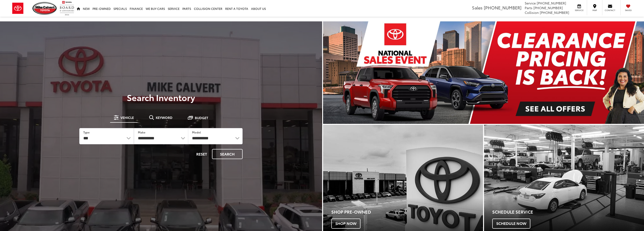 The width and height of the screenshot is (644, 231). What do you see at coordinates (201, 154) in the screenshot?
I see `button: Reset` at bounding box center [201, 154].